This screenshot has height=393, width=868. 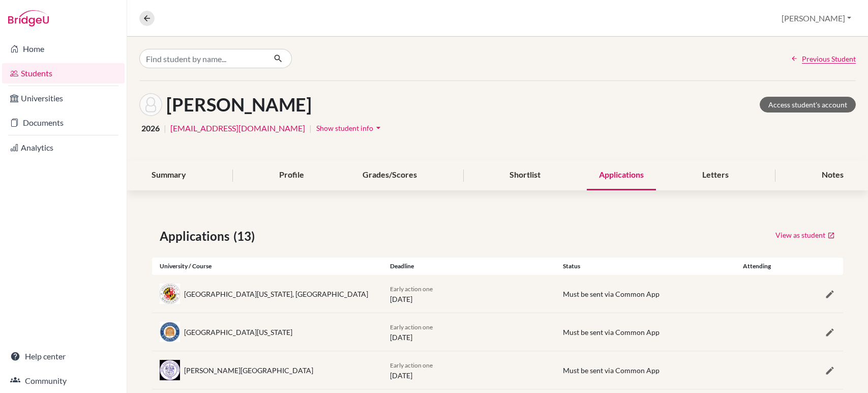 What do you see at coordinates (390, 175) in the screenshot?
I see `div: Grades/Scores` at bounding box center [390, 175].